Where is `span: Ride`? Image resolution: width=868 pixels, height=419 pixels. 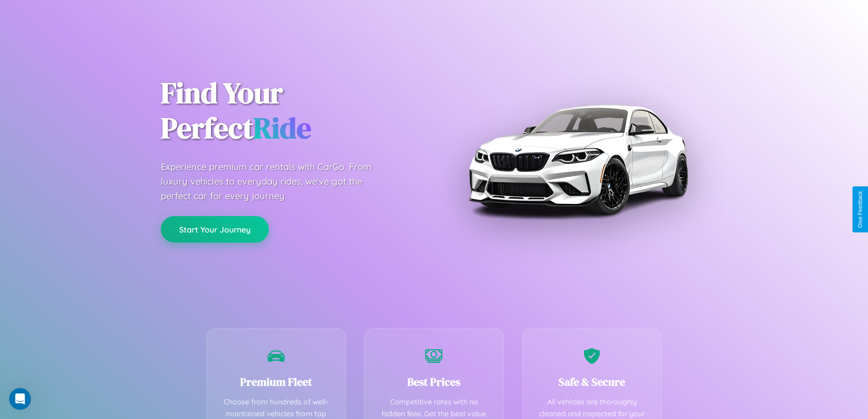 span: Ride is located at coordinates (282, 127).